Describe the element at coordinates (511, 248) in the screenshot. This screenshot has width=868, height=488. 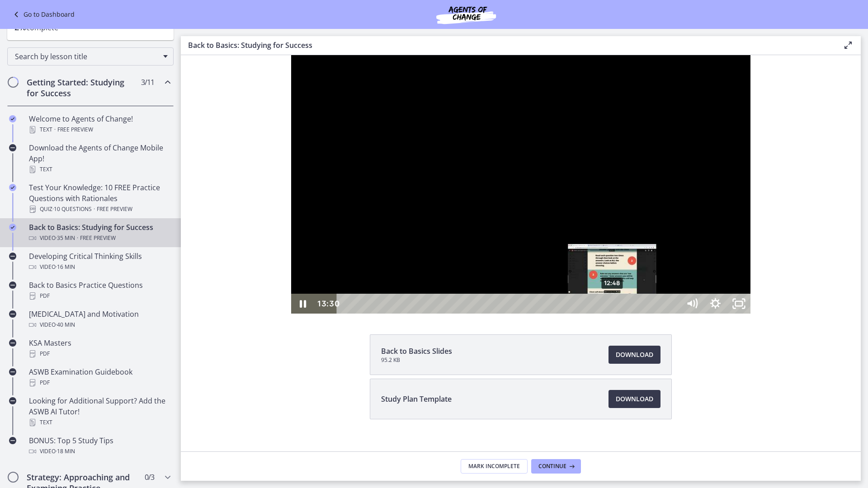
I see `button: Mute` at that location.